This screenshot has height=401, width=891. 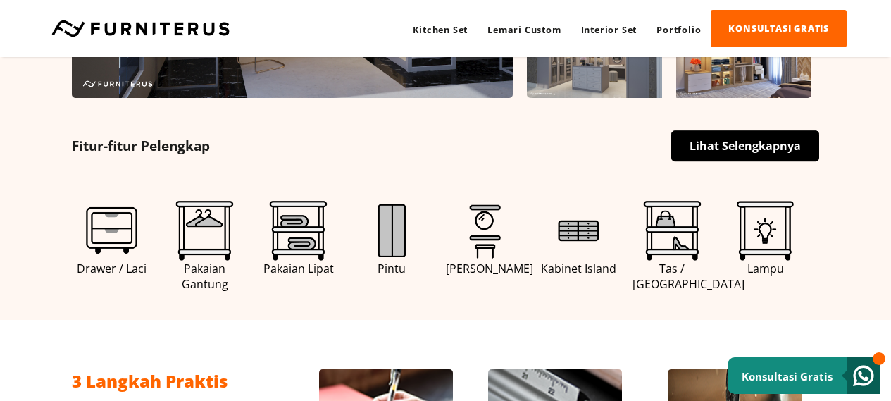 What do you see at coordinates (392, 230) in the screenshot?
I see `img: Jenis%20Pintu-01.png` at bounding box center [392, 230].